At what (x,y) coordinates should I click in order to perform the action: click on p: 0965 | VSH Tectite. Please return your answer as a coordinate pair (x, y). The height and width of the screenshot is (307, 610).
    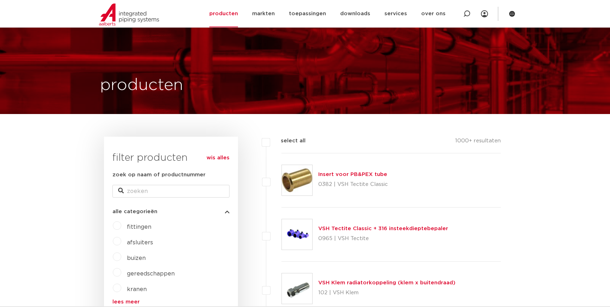
    Looking at the image, I should click on (383, 238).